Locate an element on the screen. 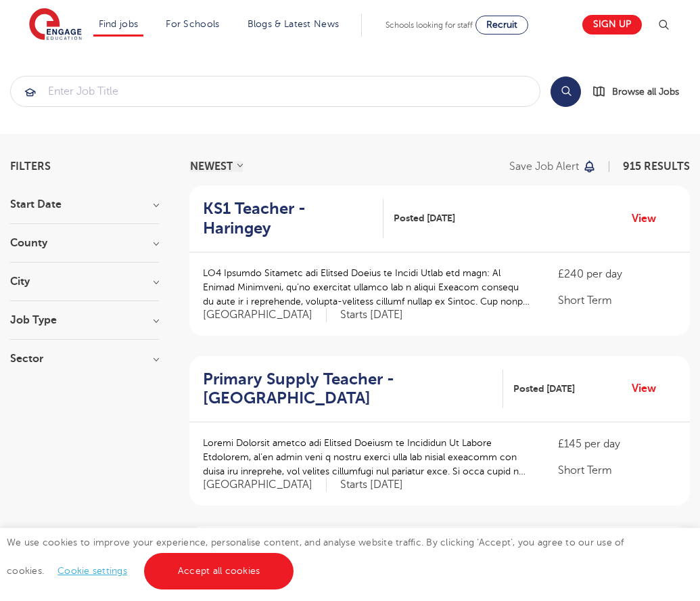 The height and width of the screenshot is (601, 700). span: Browse all Jobs is located at coordinates (645, 92).